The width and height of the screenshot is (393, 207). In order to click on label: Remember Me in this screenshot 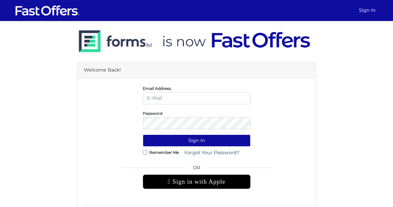, I will do `click(164, 152)`.